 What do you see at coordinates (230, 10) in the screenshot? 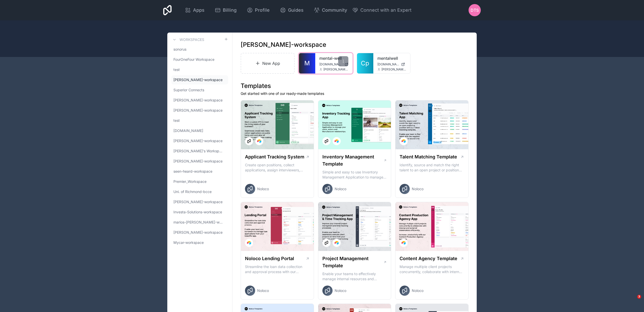
I see `span: Billing` at bounding box center [230, 10].